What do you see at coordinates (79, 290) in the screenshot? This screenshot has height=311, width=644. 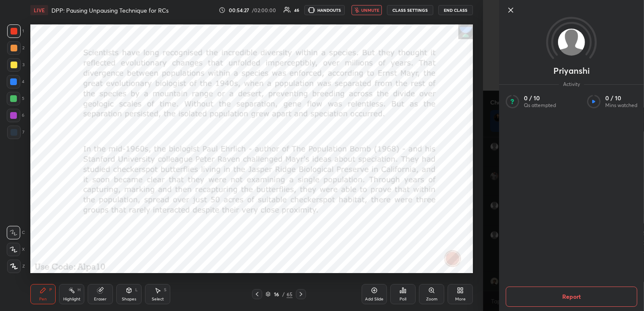 I see `div: H` at bounding box center [79, 290].